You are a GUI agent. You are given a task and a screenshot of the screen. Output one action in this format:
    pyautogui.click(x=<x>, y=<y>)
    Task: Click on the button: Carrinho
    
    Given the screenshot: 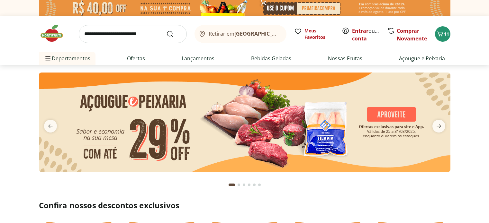 What is the action you would take?
    pyautogui.click(x=442, y=34)
    